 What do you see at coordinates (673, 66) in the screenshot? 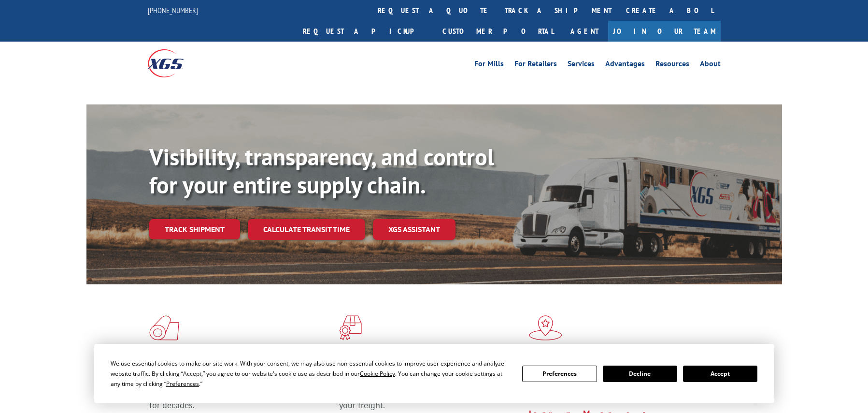
I see `a: Resources` at bounding box center [673, 66].